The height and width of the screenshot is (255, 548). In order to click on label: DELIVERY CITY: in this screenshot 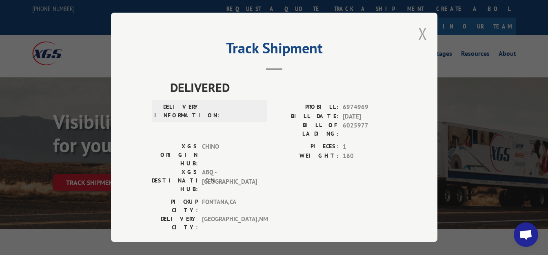, I will do `click(175, 223)`.